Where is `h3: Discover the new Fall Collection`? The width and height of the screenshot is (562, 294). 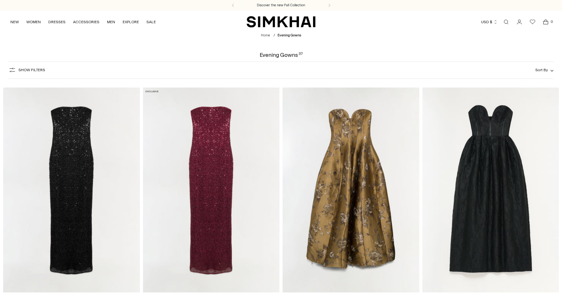
h3: Discover the new Fall Collection is located at coordinates (281, 5).